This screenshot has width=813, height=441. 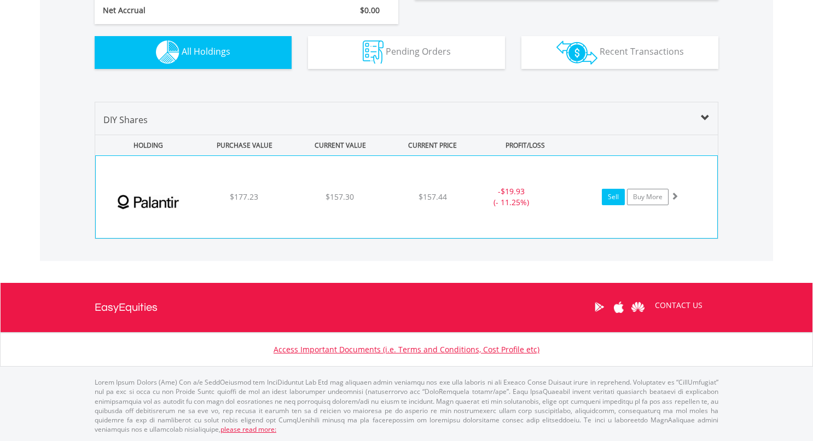 I want to click on span: Recent Transactions, so click(x=641, y=51).